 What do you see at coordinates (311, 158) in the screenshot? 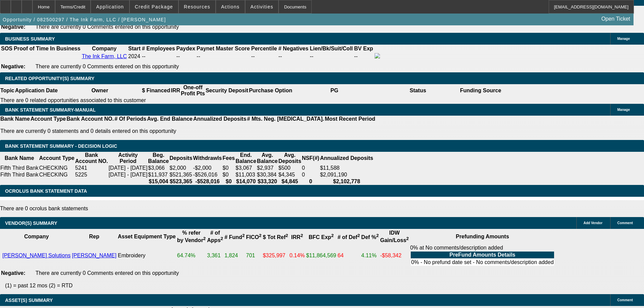
I see `th: NSF(#)` at bounding box center [311, 158].